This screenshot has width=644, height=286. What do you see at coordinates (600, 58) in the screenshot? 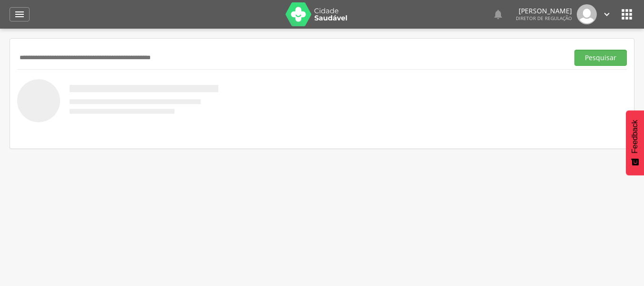
I see `button: Pesquisar` at bounding box center [600, 58].